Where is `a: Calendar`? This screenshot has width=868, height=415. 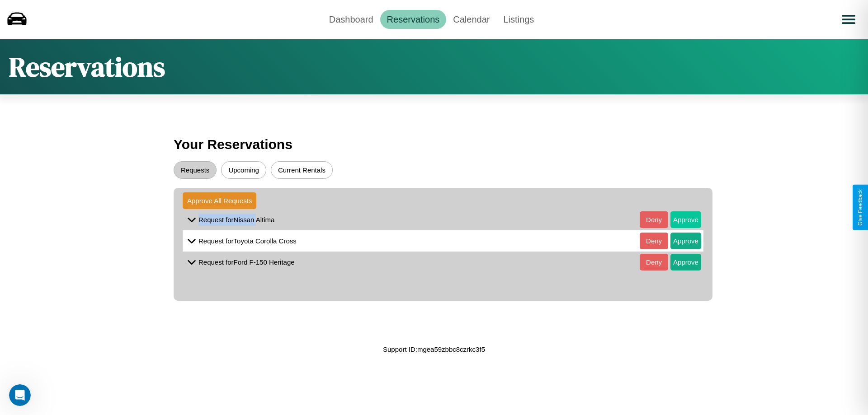 a: Calendar is located at coordinates (471, 19).